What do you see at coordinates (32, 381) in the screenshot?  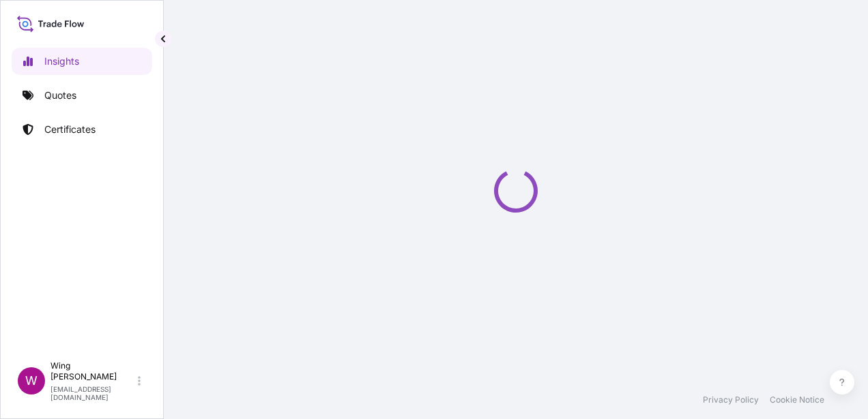 I see `span: W` at bounding box center [32, 381].